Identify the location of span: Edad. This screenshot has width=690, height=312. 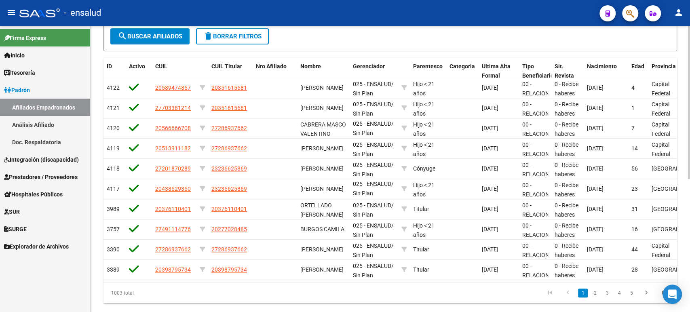
(637, 66).